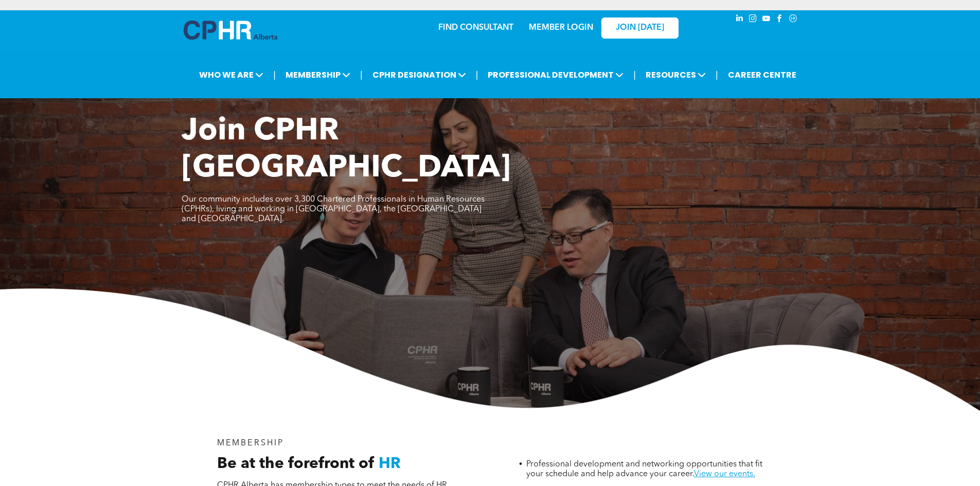  I want to click on a: instagram, so click(754, 20).